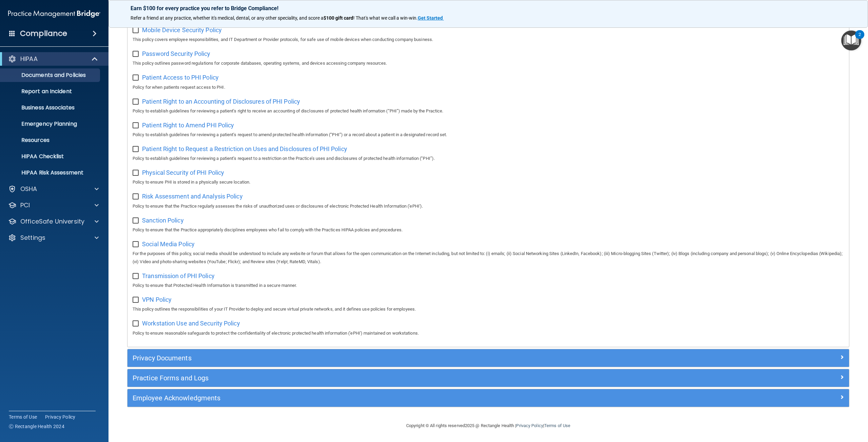 The width and height of the screenshot is (868, 442). Describe the element at coordinates (168, 244) in the screenshot. I see `span: Social Media Policy` at that location.